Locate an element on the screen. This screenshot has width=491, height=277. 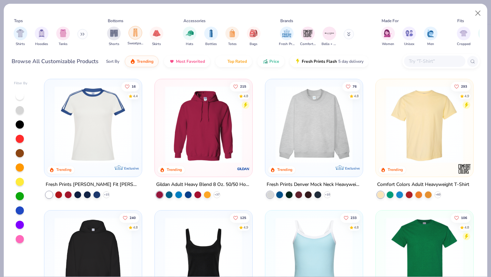
div: filter for Men is located at coordinates (431, 36).